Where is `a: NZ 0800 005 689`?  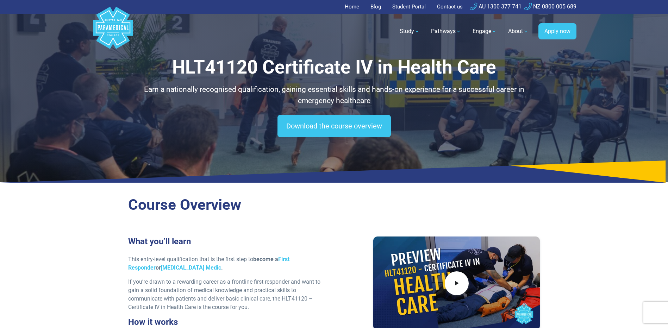
a: NZ 0800 005 689 is located at coordinates (550, 6).